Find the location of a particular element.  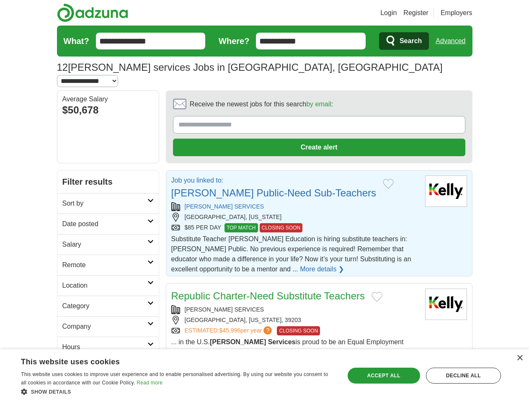

h2: Category is located at coordinates (105, 306).